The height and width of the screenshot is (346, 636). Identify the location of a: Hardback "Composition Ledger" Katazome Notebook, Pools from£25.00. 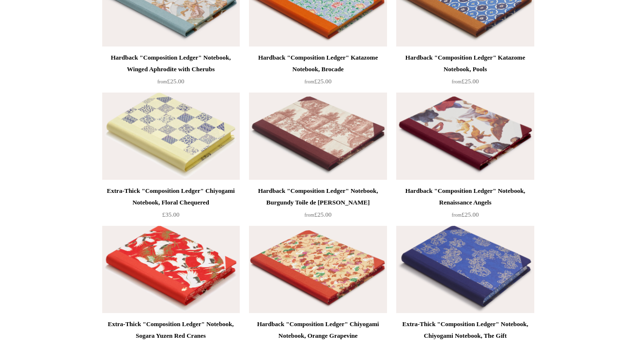
(465, 72).